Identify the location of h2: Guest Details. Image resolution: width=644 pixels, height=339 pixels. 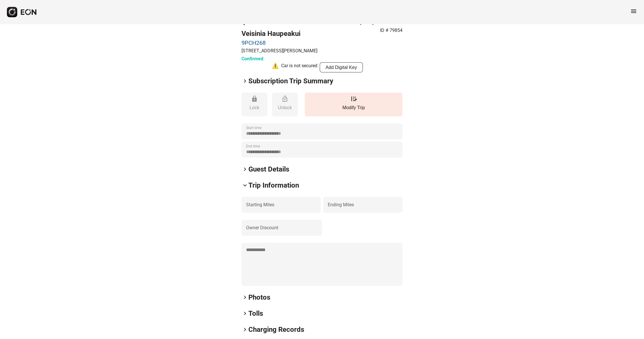
(269, 169).